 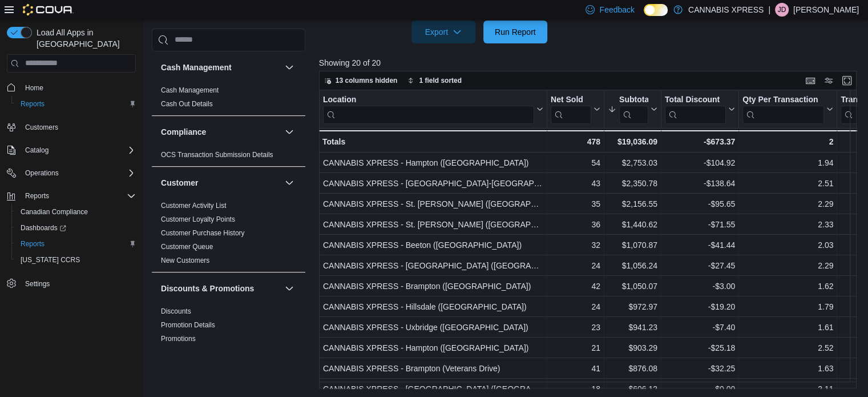 What do you see at coordinates (576, 245) in the screenshot?
I see `div: 32` at bounding box center [576, 245].